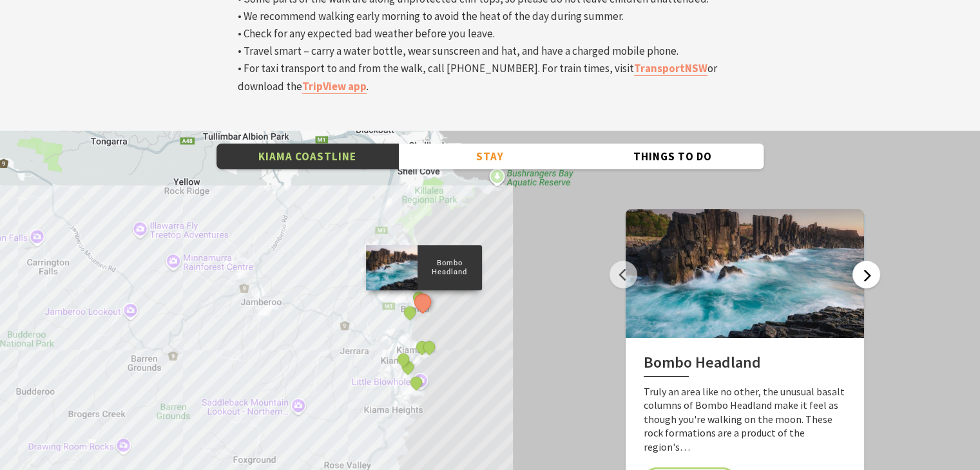  What do you see at coordinates (866, 275) in the screenshot?
I see `button: Next` at bounding box center [866, 275].